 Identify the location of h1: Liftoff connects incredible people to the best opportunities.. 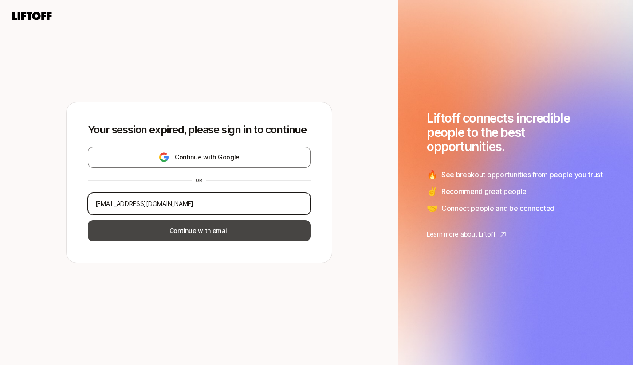
(515, 133).